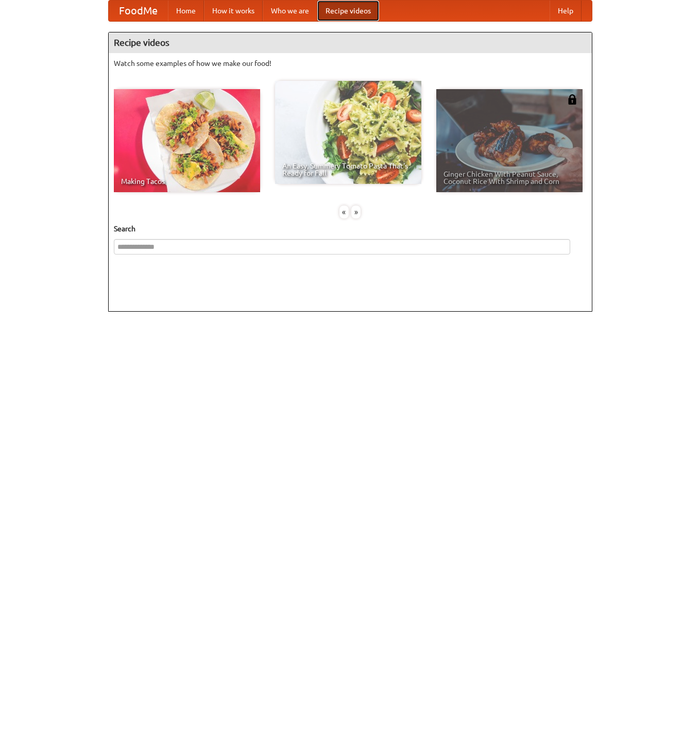  What do you see at coordinates (187, 141) in the screenshot?
I see `a: Making Tacos` at bounding box center [187, 141].